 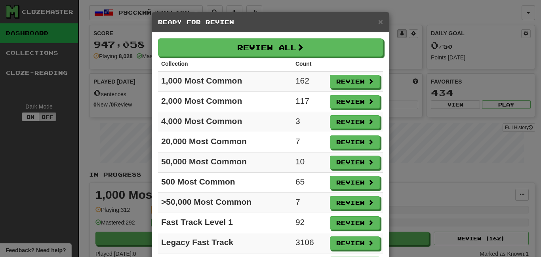 I want to click on button: Review All, so click(x=271, y=48).